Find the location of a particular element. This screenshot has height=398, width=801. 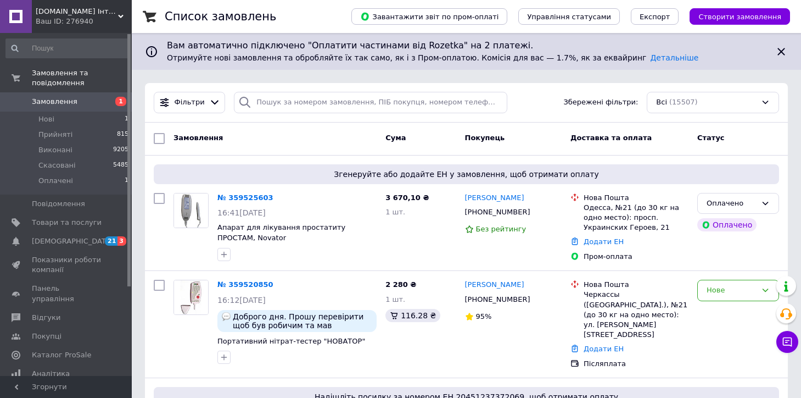

span: Аналітика is located at coordinates (51, 373).